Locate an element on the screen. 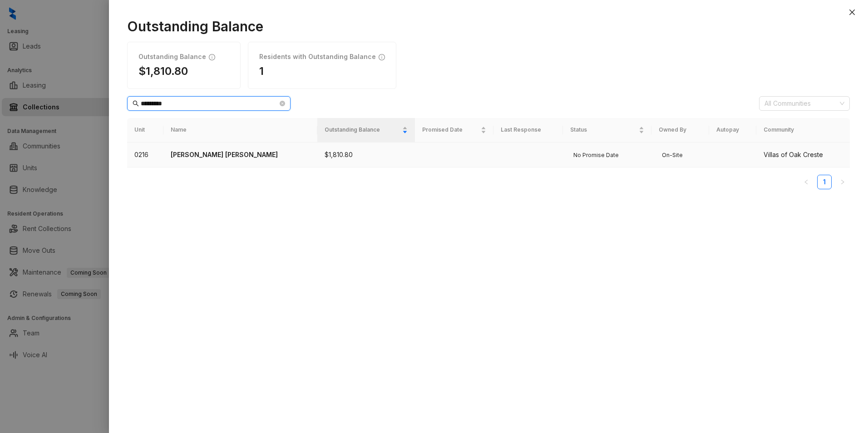  li: 1 is located at coordinates (824, 182).